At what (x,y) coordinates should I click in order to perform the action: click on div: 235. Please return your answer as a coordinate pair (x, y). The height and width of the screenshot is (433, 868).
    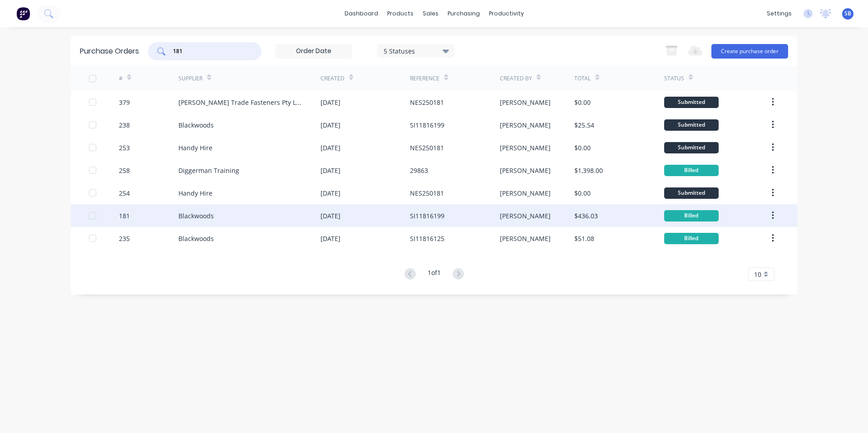
    Looking at the image, I should click on (124, 239).